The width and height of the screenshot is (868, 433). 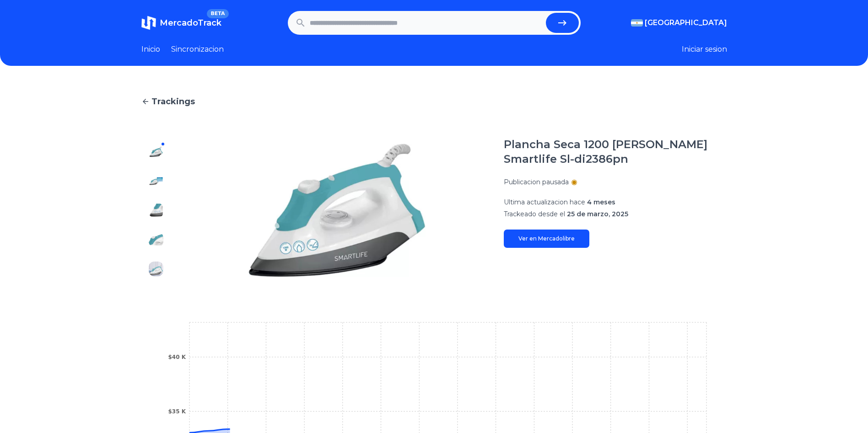 I want to click on span: 25 de marzo, 2025, so click(x=598, y=214).